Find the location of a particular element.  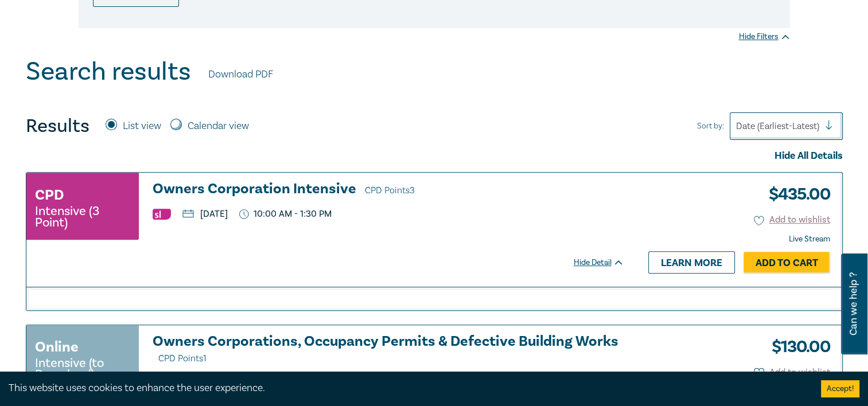

small: Intensive (to Download) is located at coordinates (82, 369).